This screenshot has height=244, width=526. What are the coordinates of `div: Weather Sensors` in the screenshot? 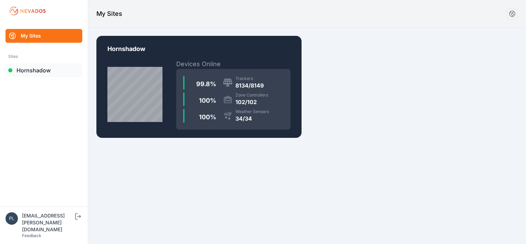 It's located at (252, 112).